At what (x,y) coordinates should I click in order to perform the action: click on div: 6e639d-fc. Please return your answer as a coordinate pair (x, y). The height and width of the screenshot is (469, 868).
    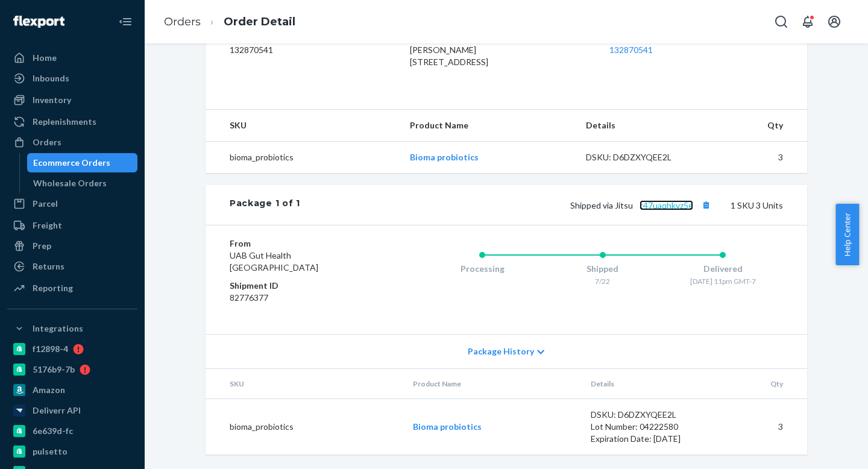
    Looking at the image, I should click on (53, 431).